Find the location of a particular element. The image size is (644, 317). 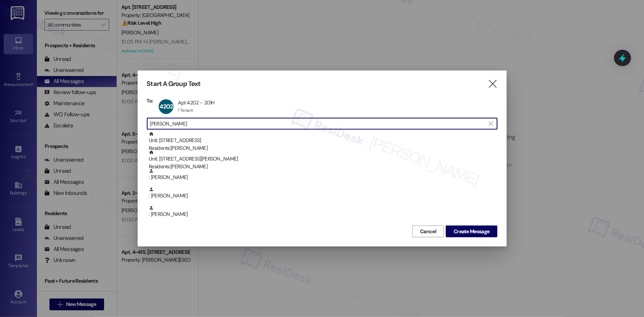

h3: Start A Group Text is located at coordinates (174, 84).